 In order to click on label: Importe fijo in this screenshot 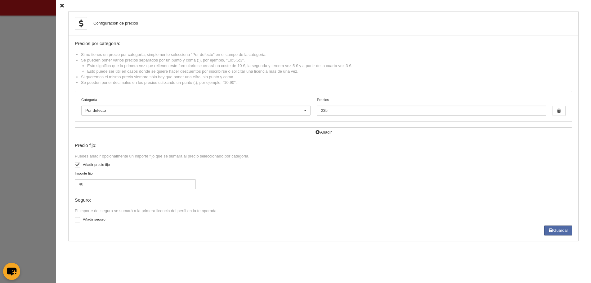, I will do `click(135, 180)`.